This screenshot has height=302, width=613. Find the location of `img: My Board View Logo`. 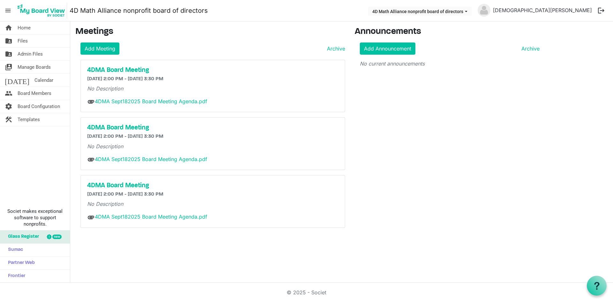

img: My Board View Logo is located at coordinates (41, 11).